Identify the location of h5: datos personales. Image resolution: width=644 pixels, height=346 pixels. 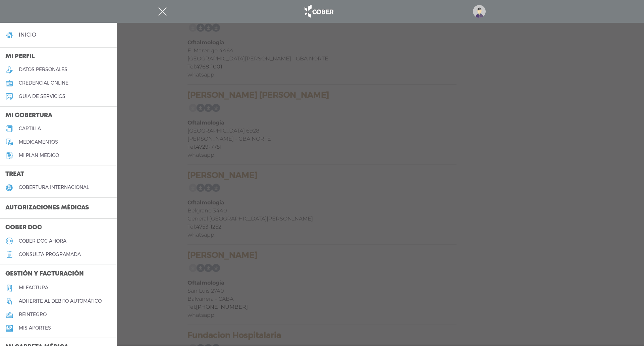
(43, 69).